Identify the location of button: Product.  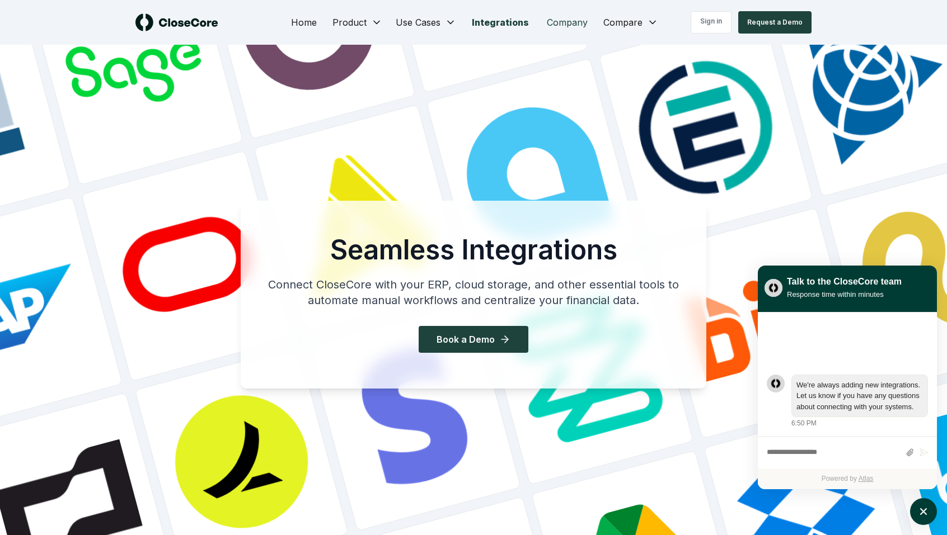
(357, 22).